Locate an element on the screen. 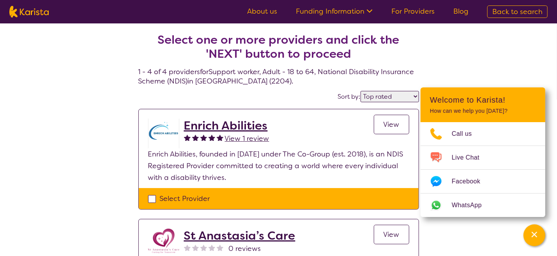 Image resolution: width=557 pixels, height=256 pixels. h2: Welcome to Karista! is located at coordinates (483, 100).